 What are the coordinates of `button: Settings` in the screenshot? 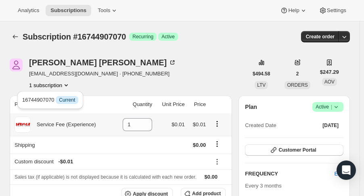 It's located at (332, 10).